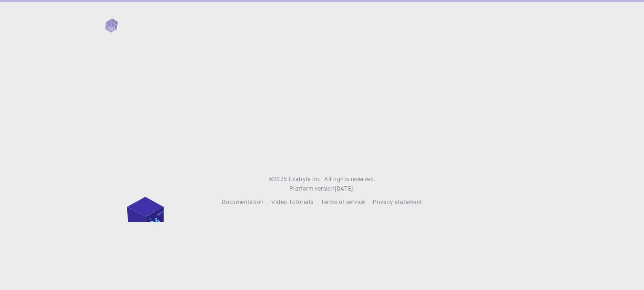  What do you see at coordinates (343, 202) in the screenshot?
I see `a: Terms of service` at bounding box center [343, 202].